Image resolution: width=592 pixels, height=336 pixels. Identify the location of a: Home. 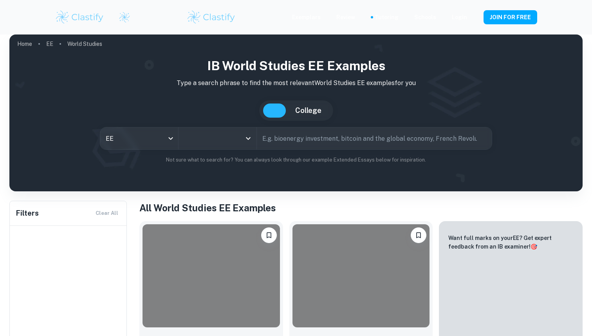
(25, 44).